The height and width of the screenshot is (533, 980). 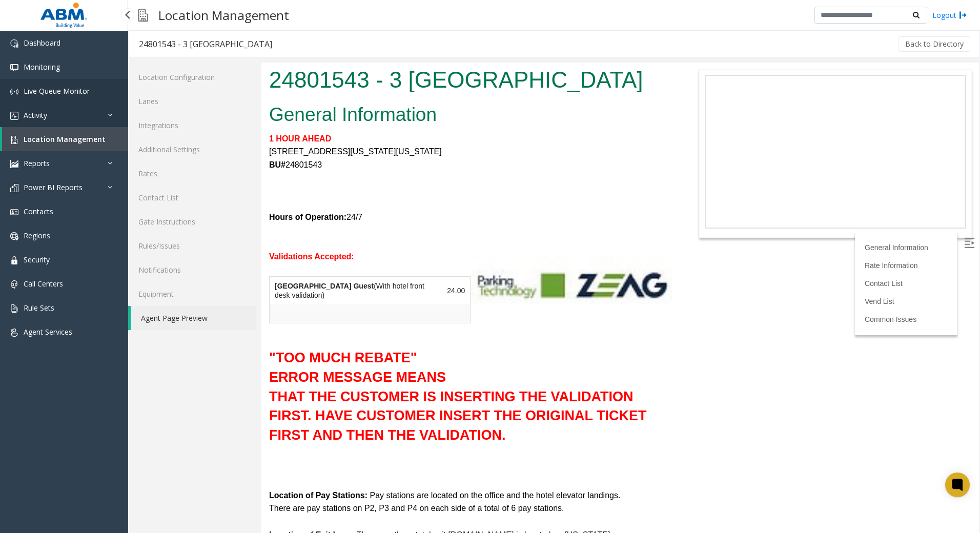 I want to click on a: Additional Settings, so click(x=192, y=149).